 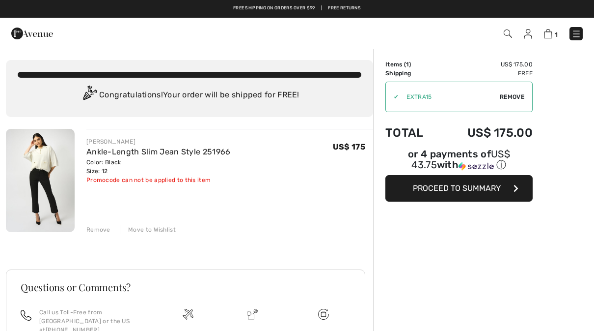 I want to click on img: Search, so click(x=508, y=33).